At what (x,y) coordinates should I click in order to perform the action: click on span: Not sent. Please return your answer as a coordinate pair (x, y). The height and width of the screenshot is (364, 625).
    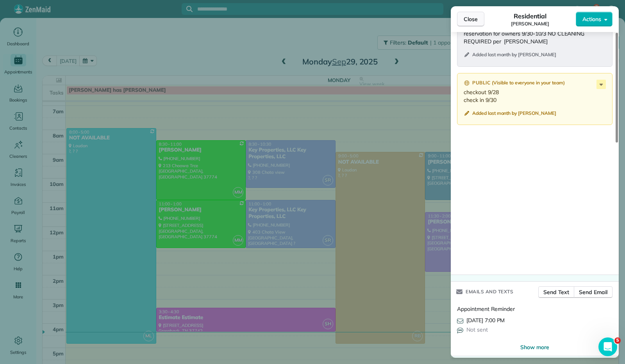
    Looking at the image, I should click on (476, 330).